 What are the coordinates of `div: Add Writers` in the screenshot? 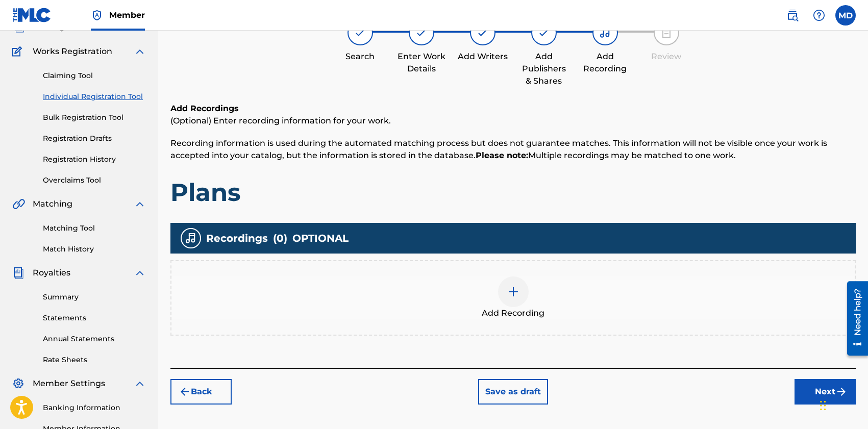 It's located at (483, 56).